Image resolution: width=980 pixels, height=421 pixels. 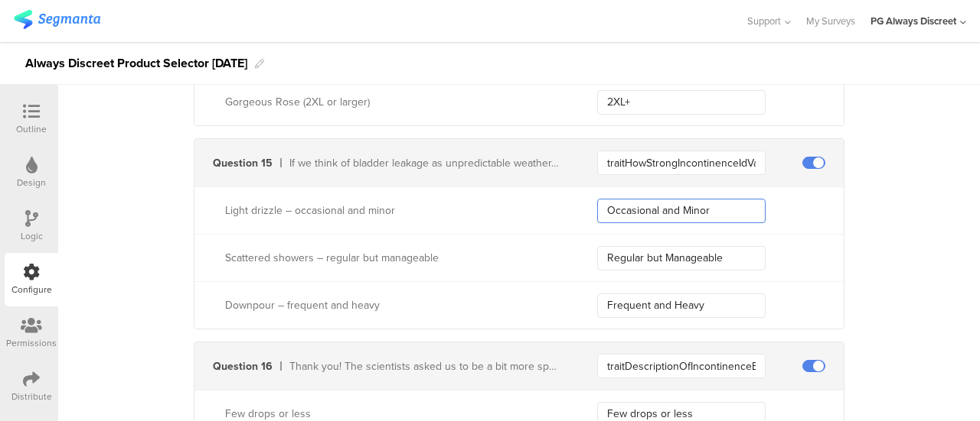 I want to click on div: PG Always Discreet, so click(x=913, y=21).